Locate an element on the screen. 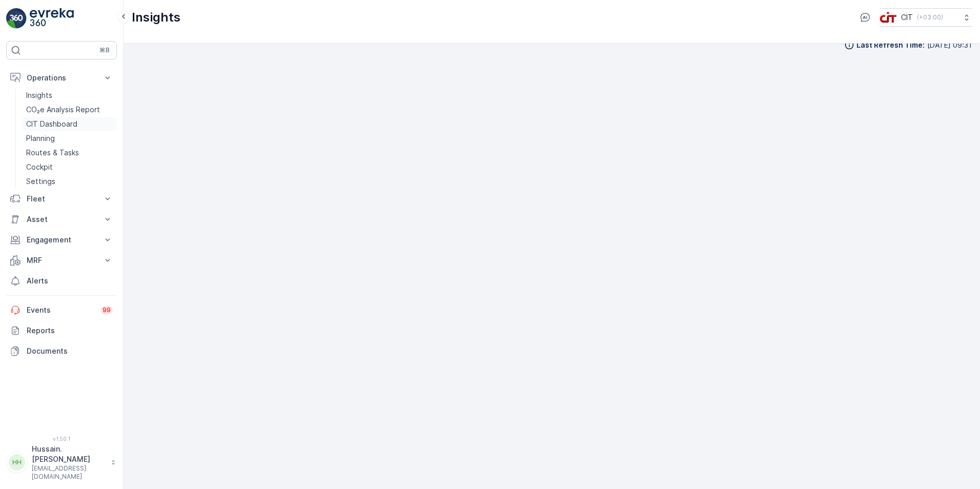  p: Documents is located at coordinates (70, 351).